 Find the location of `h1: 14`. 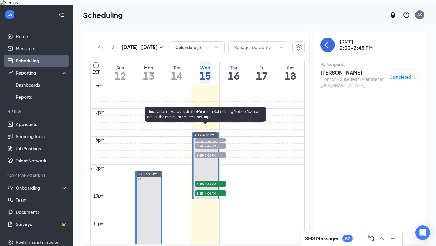

h1: 14 is located at coordinates (177, 76).